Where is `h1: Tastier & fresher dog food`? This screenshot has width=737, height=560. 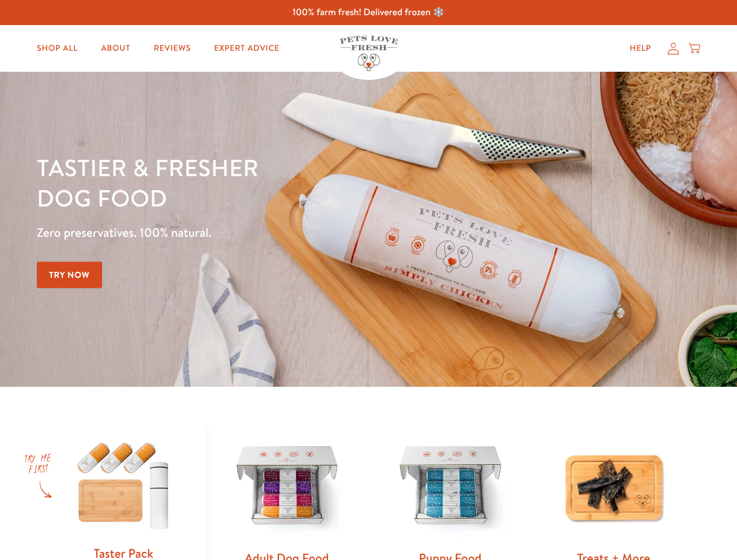 h1: Tastier & fresher dog food is located at coordinates (258, 183).